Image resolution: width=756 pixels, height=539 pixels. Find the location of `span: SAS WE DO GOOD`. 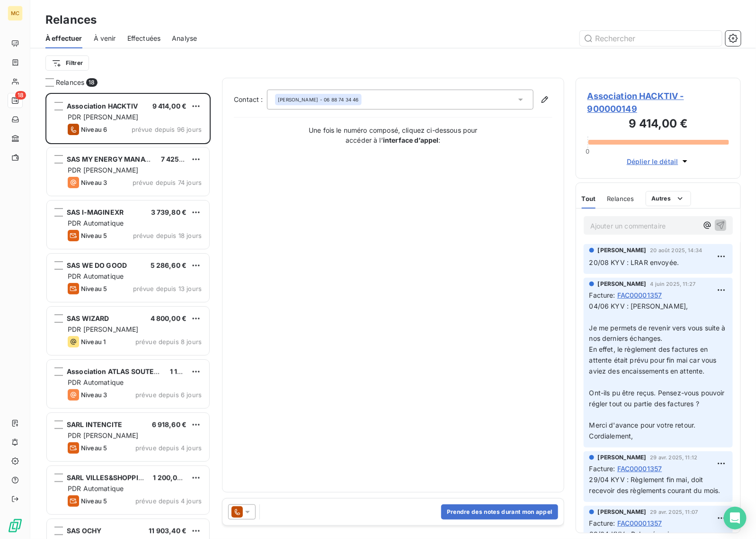

span: SAS WE DO GOOD is located at coordinates (97, 265).